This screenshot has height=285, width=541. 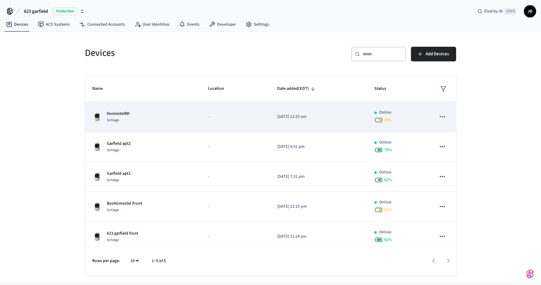 I want to click on a: Events, so click(x=189, y=24).